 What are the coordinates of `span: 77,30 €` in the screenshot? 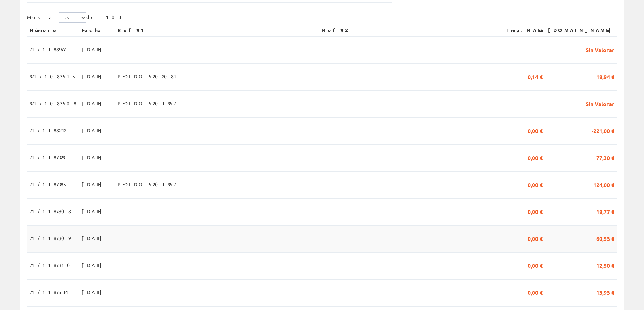 It's located at (605, 157).